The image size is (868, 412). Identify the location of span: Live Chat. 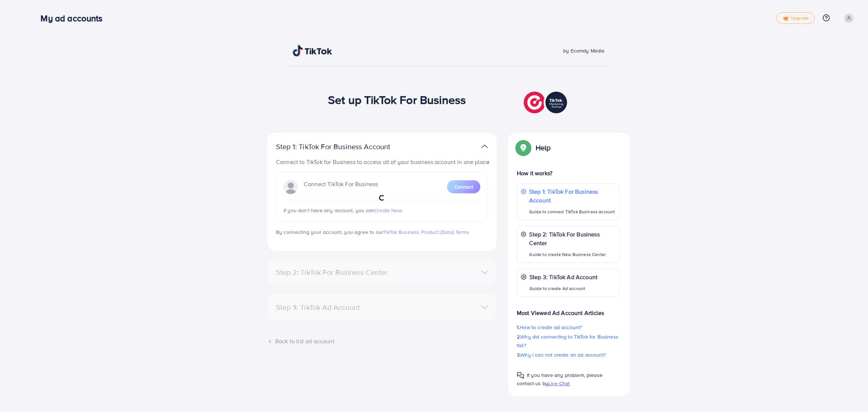
(559, 383).